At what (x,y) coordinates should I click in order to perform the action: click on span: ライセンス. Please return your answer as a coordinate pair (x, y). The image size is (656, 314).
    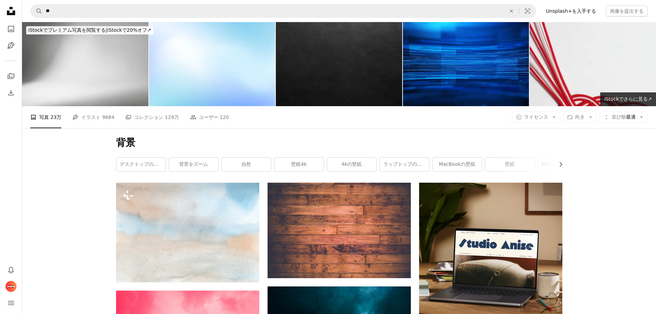
    Looking at the image, I should click on (536, 117).